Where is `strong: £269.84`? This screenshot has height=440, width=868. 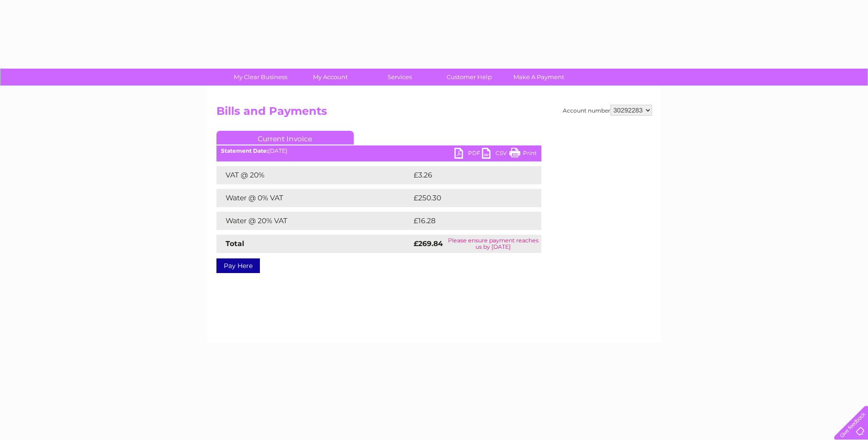
strong: £269.84 is located at coordinates (428, 243).